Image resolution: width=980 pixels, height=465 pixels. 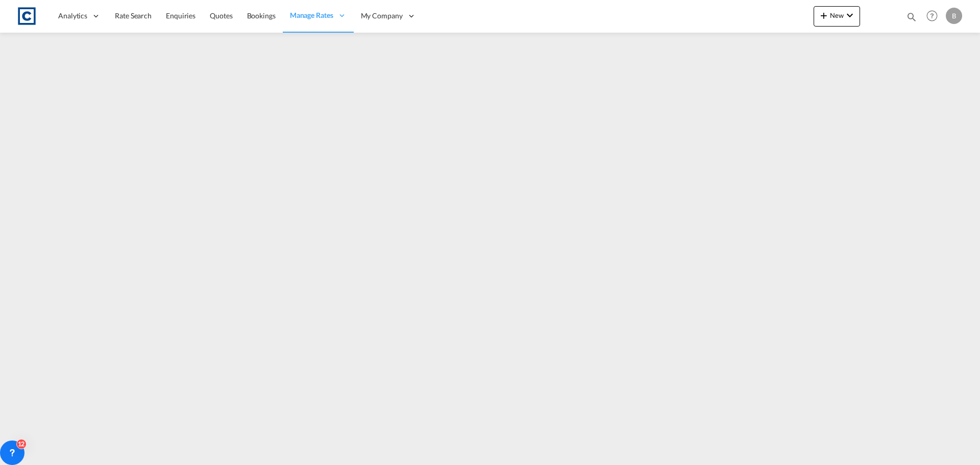 I want to click on span: Analytics, so click(x=72, y=16).